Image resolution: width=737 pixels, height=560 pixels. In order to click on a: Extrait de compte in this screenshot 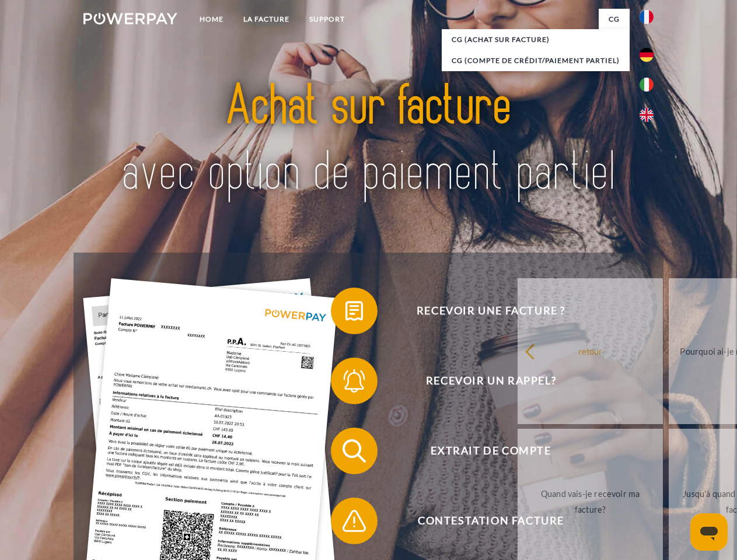, I will do `click(483, 451)`.